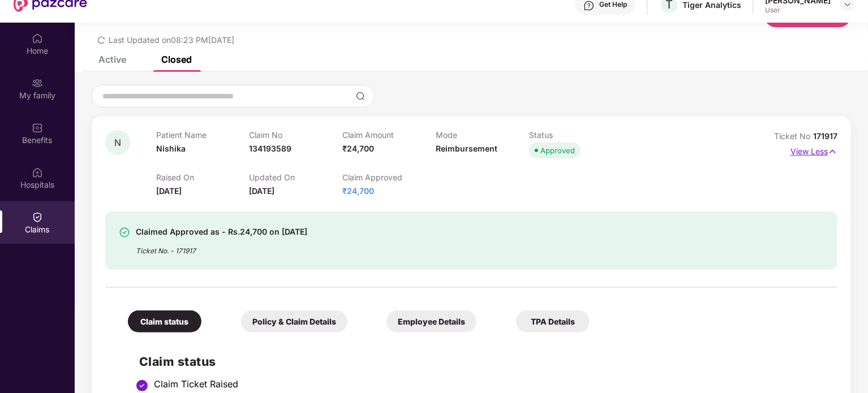  Describe the element at coordinates (176, 60) in the screenshot. I see `div: Closed` at that location.